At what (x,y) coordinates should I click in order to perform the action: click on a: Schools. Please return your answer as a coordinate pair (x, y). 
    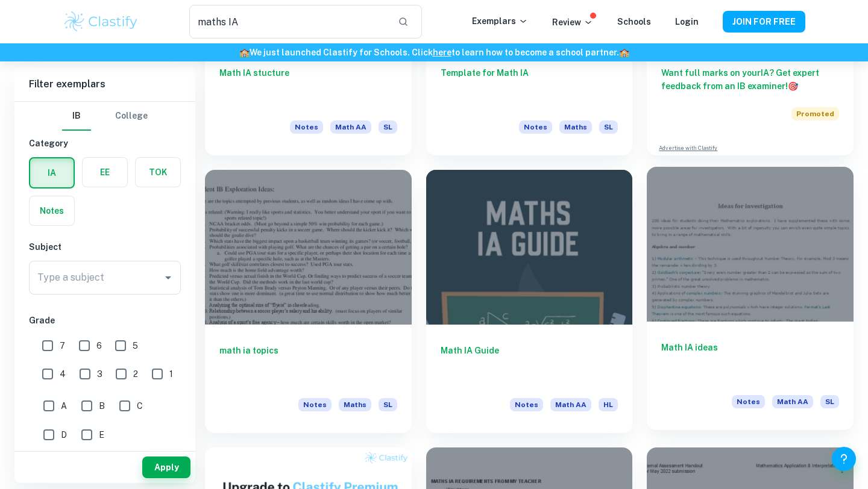
    Looking at the image, I should click on (634, 22).